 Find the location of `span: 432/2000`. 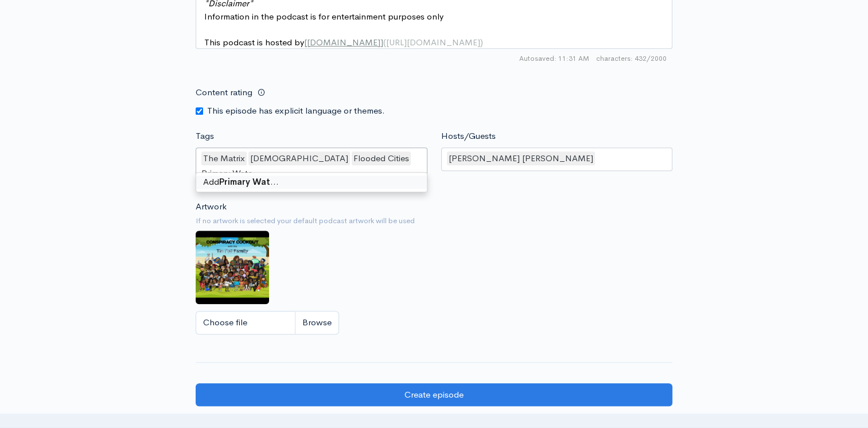

span: 432/2000 is located at coordinates (631, 58).